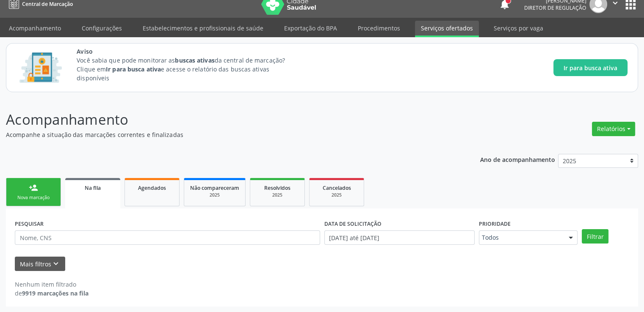 This screenshot has height=312, width=644. I want to click on span: Ir para busca ativa, so click(590, 68).